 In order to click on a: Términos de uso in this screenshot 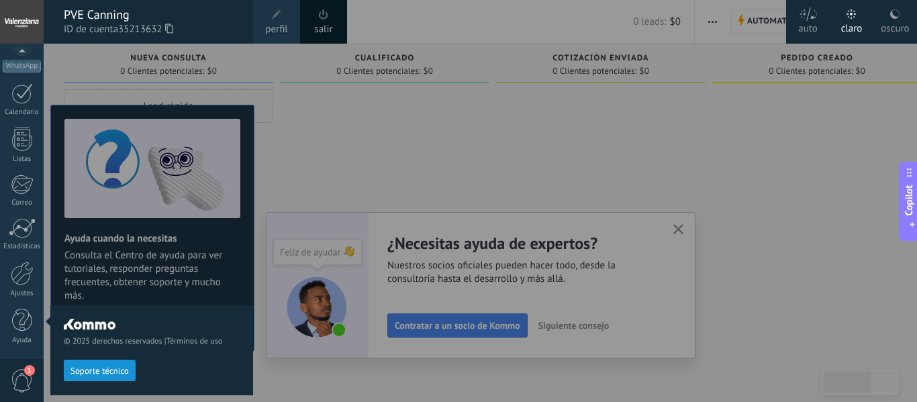, I will do `click(194, 341)`.